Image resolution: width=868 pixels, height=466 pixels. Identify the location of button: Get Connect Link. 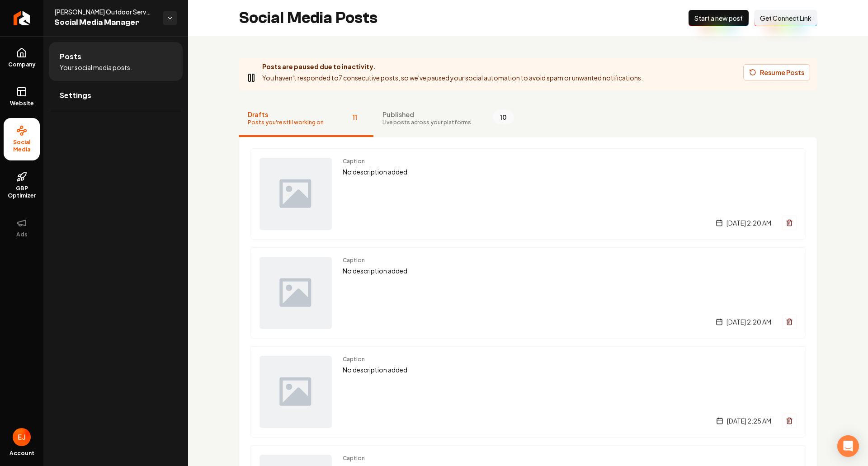
(786, 18).